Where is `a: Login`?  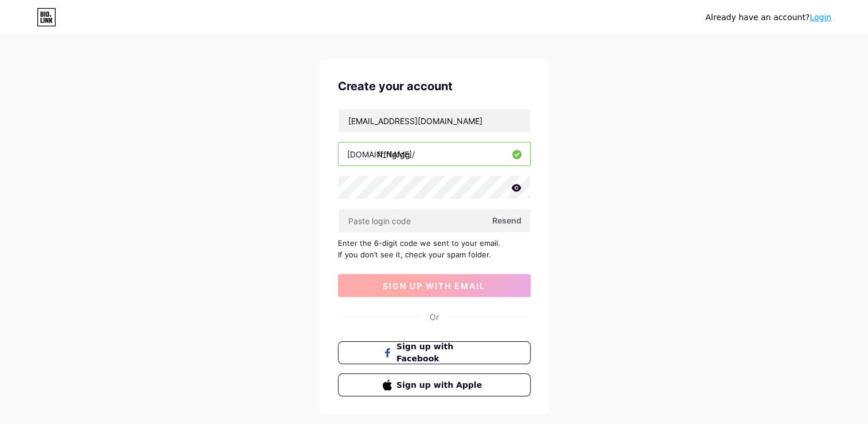
a: Login is located at coordinates (820, 17).